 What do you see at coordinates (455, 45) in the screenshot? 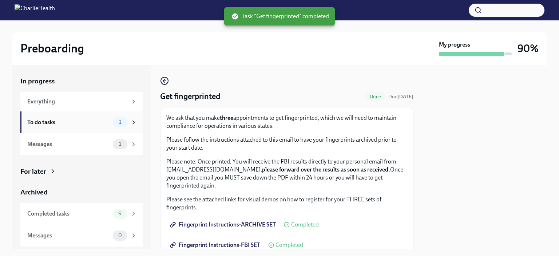
I see `strong: My progress` at bounding box center [455, 45].